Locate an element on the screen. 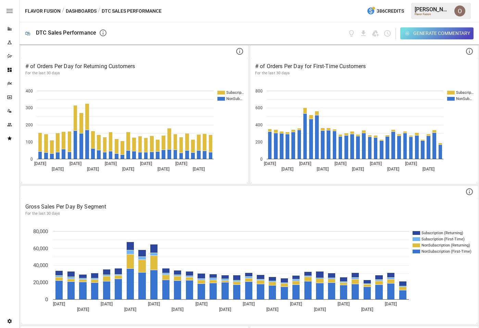 This screenshot has width=479, height=328. button: Download dashboard is located at coordinates (363, 33).